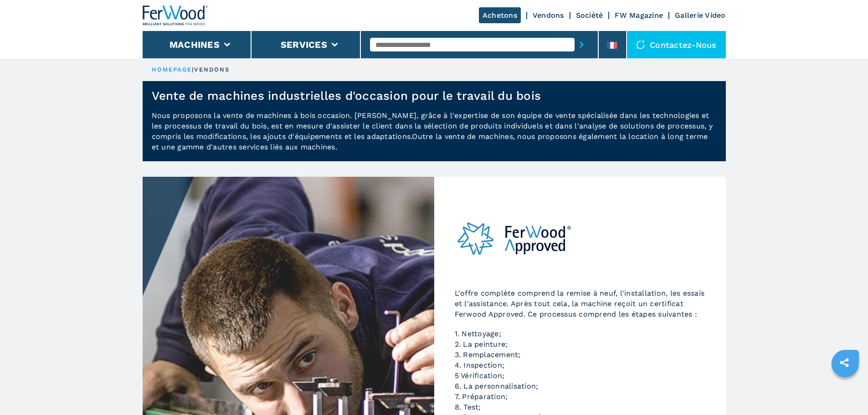  What do you see at coordinates (304, 45) in the screenshot?
I see `button: Services` at bounding box center [304, 45].